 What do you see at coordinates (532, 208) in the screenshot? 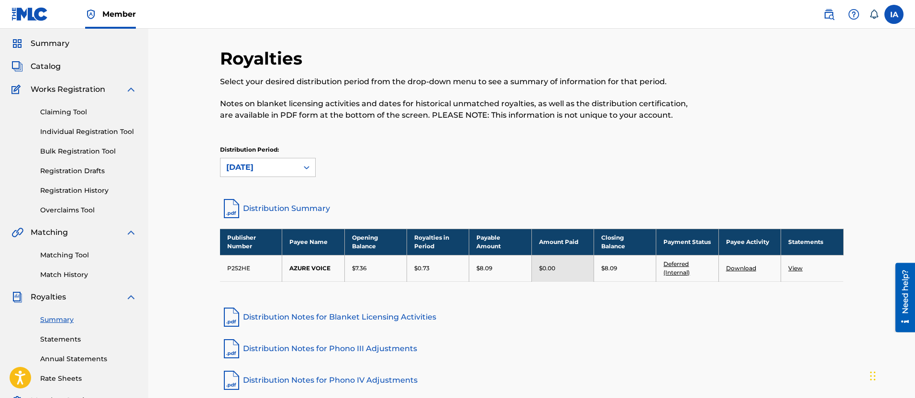
I see `a: Distribution Summary` at bounding box center [532, 208].